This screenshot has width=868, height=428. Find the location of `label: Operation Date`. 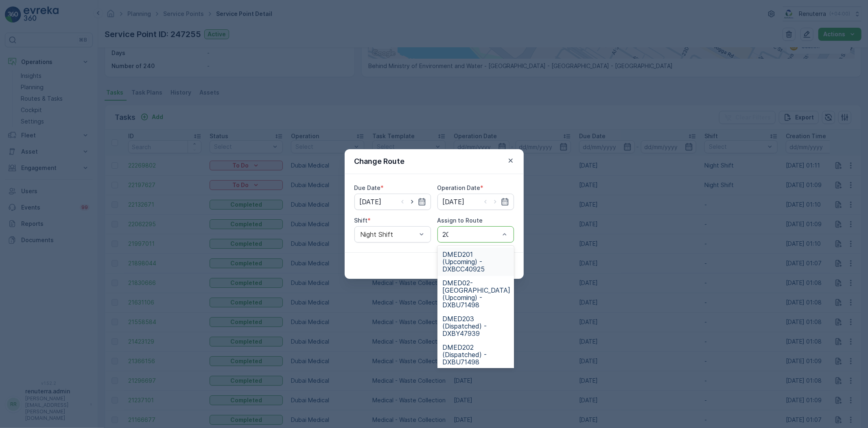

label: Operation Date is located at coordinates (460, 188).